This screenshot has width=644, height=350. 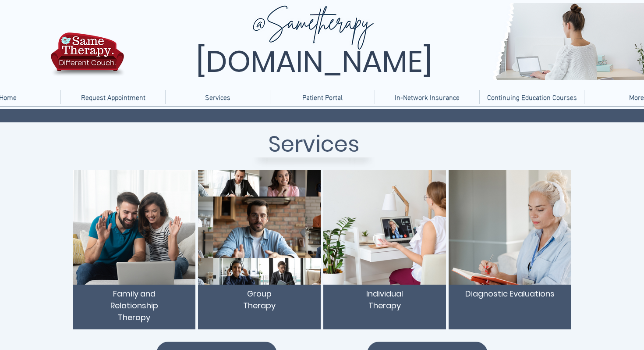 I want to click on span: Group Therapy, so click(x=259, y=299).